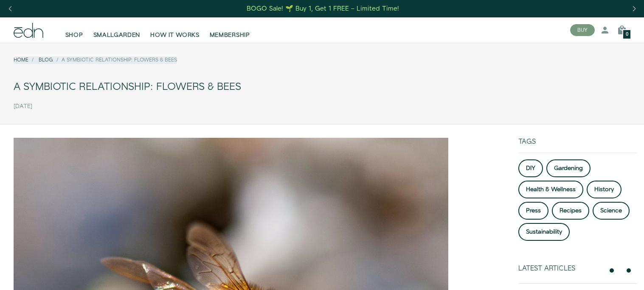 The width and height of the screenshot is (644, 290). What do you see at coordinates (323, 8) in the screenshot?
I see `a: BOGO Sale! 🌱 Buy 1, Get 1 FREE – Limited Time!` at bounding box center [323, 8].